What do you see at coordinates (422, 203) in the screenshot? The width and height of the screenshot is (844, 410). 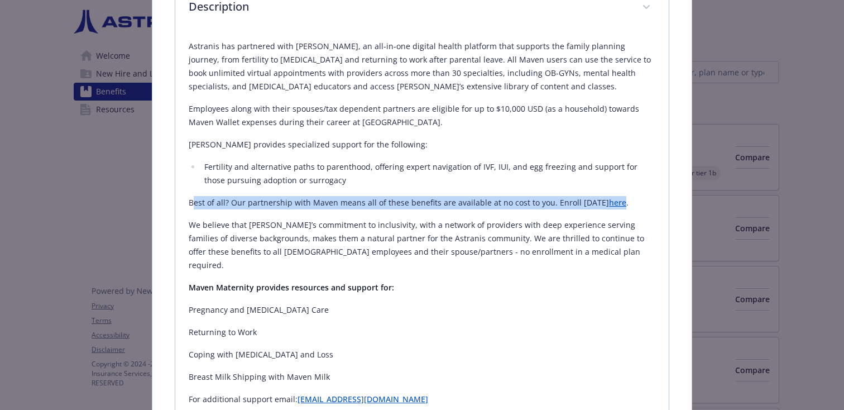 I see `p: Best of all? Our partnership with Maven means all of these benefits are available at no cost to y...` at bounding box center [422, 203].